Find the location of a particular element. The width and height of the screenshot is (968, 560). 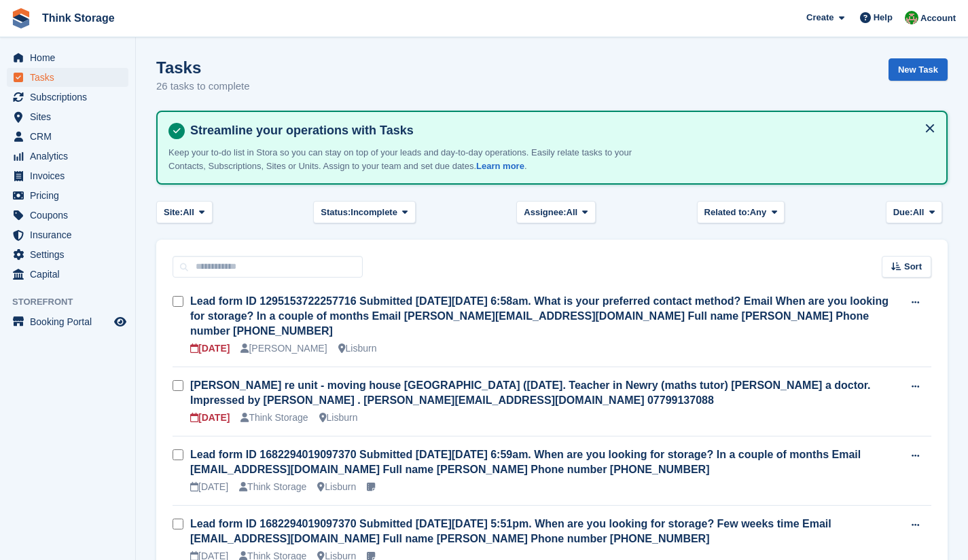

span: Assignee: is located at coordinates (545, 212).